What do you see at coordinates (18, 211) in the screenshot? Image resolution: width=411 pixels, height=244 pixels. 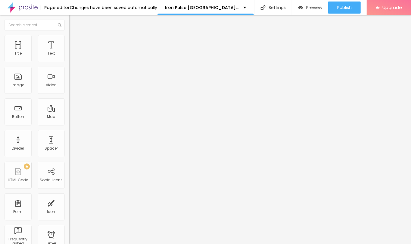 I see `div: Form` at bounding box center [18, 211].